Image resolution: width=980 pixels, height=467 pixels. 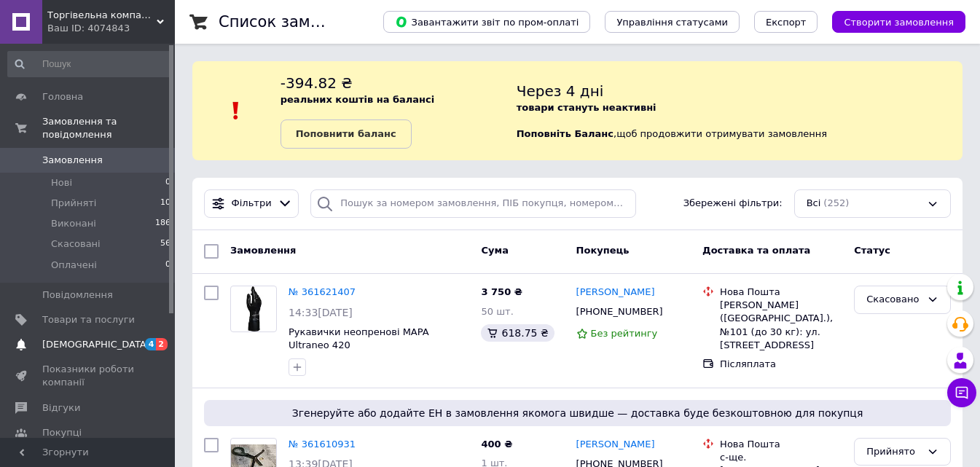 What do you see at coordinates (76, 244) in the screenshot?
I see `span: Скасовані` at bounding box center [76, 244].